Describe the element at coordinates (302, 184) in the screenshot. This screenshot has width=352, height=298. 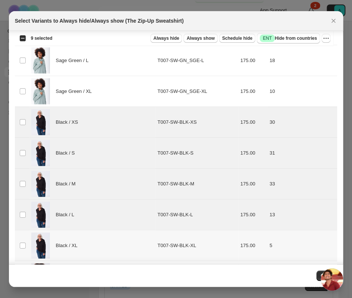
I see `td: 33` at that location.